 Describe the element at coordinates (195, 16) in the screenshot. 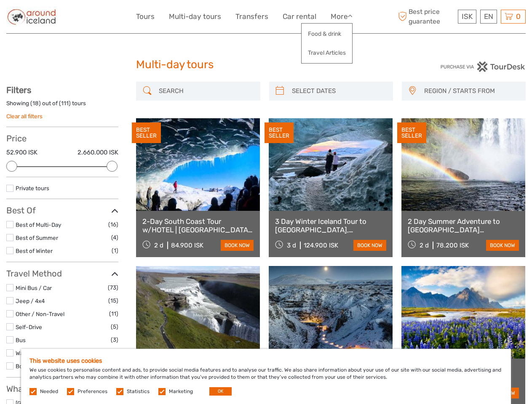

I see `a: Multi-day tours` at that location.